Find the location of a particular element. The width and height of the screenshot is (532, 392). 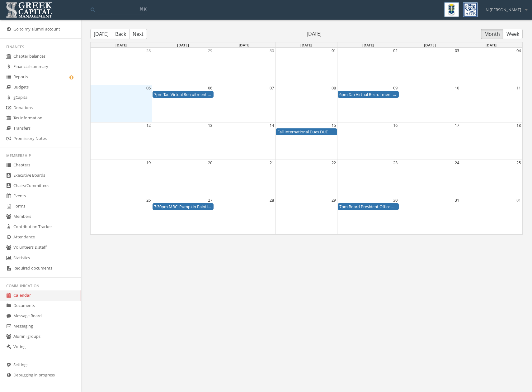

button: 15 is located at coordinates (334, 125).